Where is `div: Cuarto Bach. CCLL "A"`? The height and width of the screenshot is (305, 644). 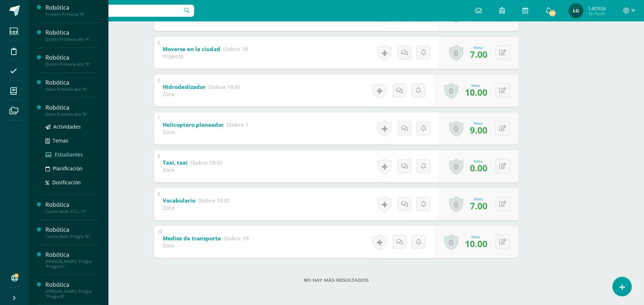
div: Cuarto Bach. CCLL "A" is located at coordinates (73, 212).